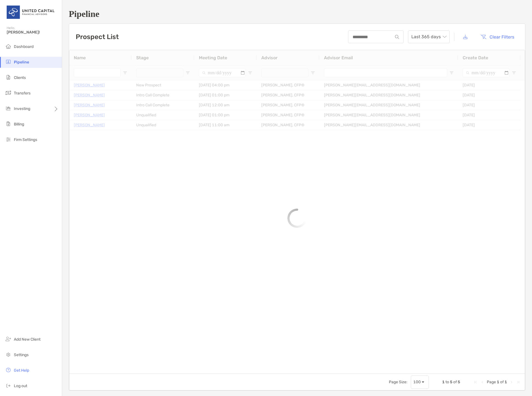 The image size is (532, 396). Describe the element at coordinates (447, 382) in the screenshot. I see `span: to` at that location.